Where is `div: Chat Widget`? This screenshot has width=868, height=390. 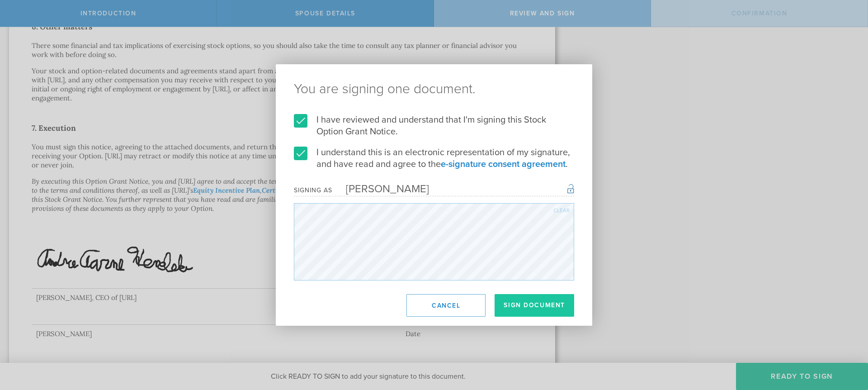
div: Chat Widget is located at coordinates (846, 341).